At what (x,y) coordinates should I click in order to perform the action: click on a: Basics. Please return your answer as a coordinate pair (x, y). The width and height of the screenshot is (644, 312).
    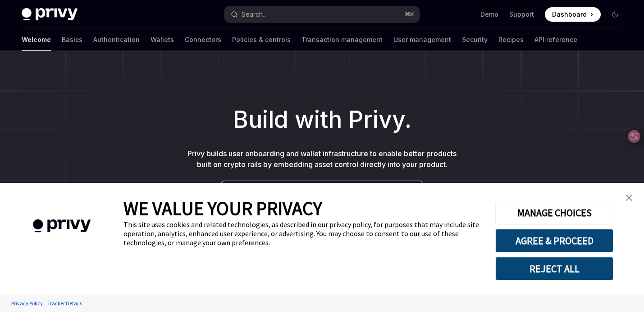
    Looking at the image, I should click on (73, 39).